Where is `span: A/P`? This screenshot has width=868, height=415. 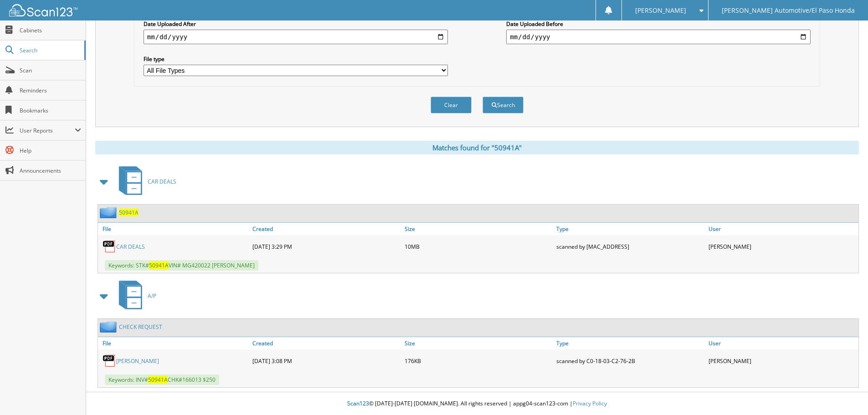
span: A/P is located at coordinates (152, 296).